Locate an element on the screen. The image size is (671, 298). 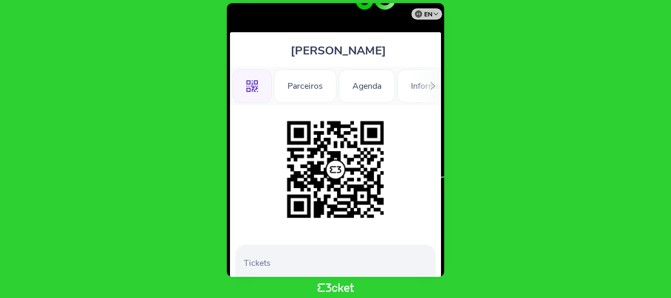
img: 4745d8a218334d7fb80dc3ea4a2c30a6.png is located at coordinates (336, 169).